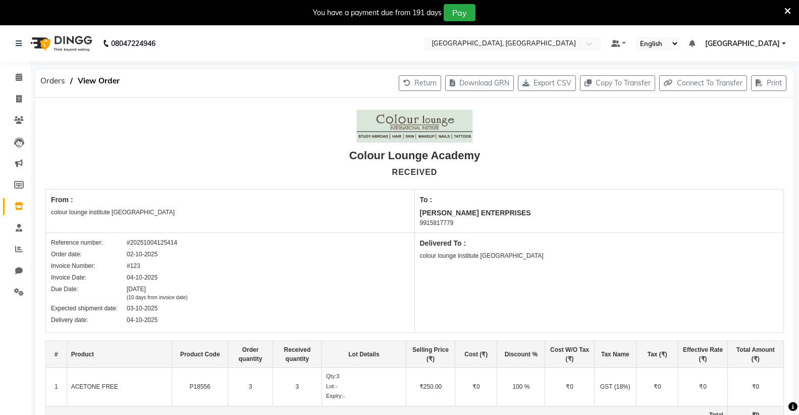 This screenshot has height=415, width=799. I want to click on div: #20251004125414, so click(152, 242).